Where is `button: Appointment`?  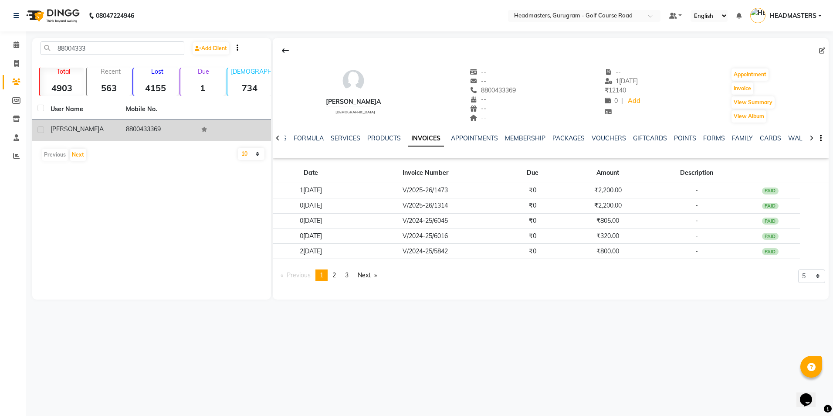 button: Appointment is located at coordinates (750, 75).